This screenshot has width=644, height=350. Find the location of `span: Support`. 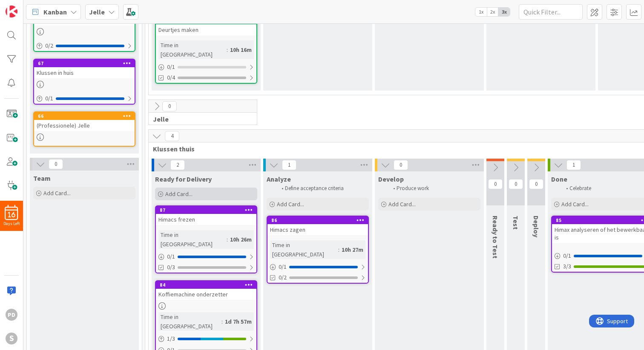

span: Support is located at coordinates (28, 7).